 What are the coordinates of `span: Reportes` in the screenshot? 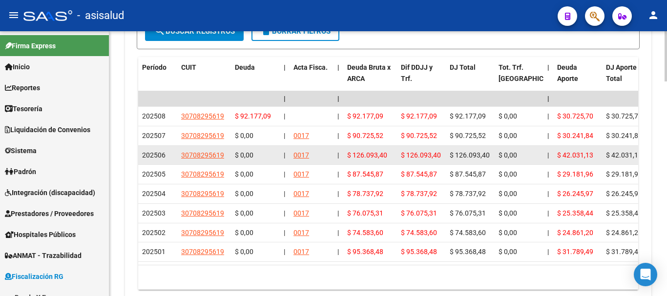 It's located at (22, 88).